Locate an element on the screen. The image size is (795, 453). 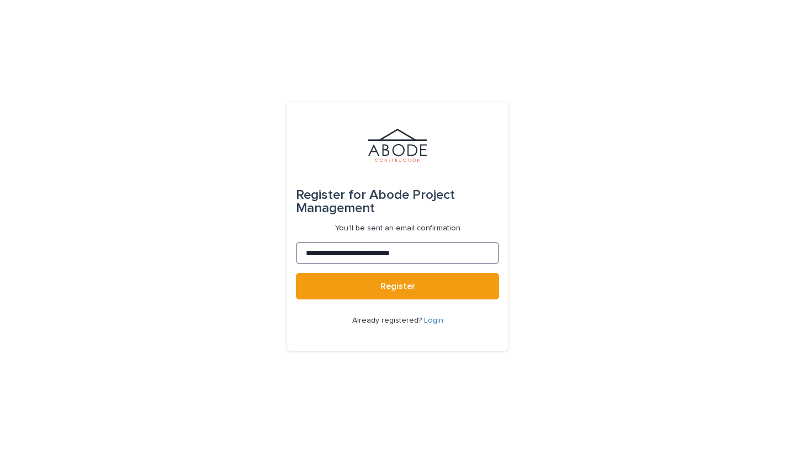
div: Abode Project Management is located at coordinates (398, 202).